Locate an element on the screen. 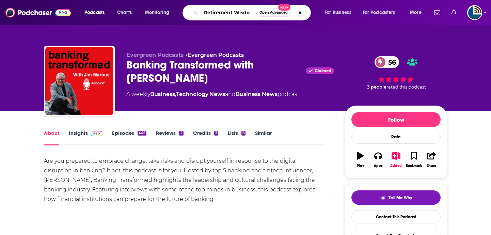  button: tell me why sparkleTell Me Why is located at coordinates (396, 197).